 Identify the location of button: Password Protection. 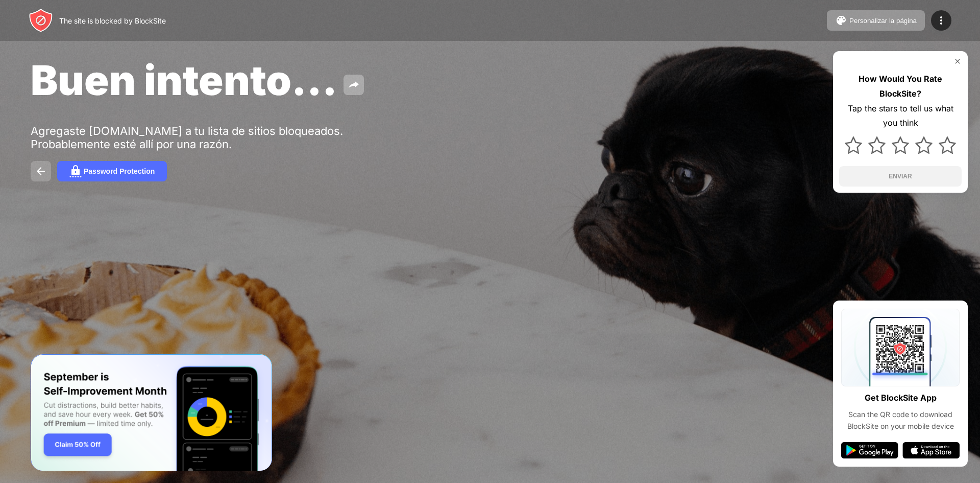
(112, 171).